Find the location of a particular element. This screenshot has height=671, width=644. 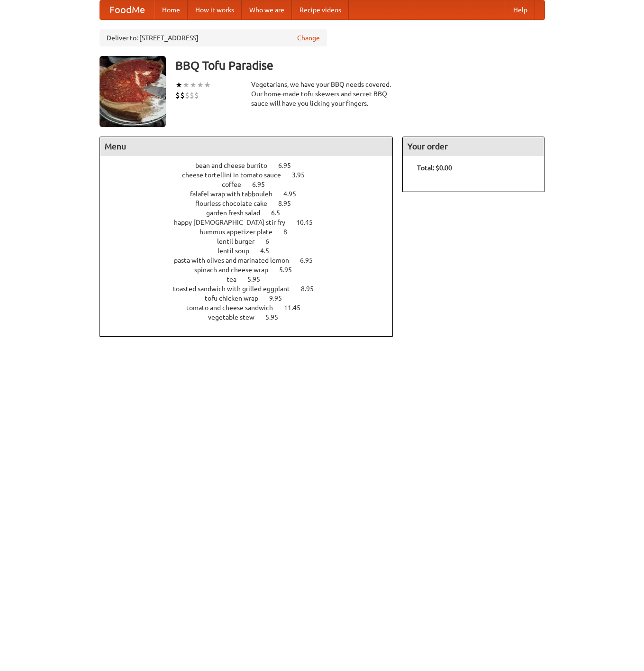

a: Recipe videos is located at coordinates (321, 10).